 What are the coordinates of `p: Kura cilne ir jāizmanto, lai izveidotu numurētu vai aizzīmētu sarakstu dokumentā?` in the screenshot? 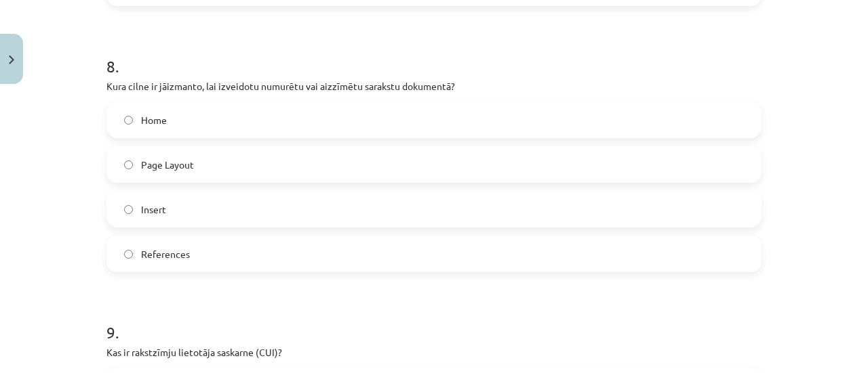 It's located at (434, 86).